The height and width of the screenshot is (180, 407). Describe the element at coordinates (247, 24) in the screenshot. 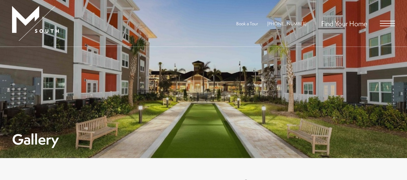

I see `span: Book a Tour` at that location.